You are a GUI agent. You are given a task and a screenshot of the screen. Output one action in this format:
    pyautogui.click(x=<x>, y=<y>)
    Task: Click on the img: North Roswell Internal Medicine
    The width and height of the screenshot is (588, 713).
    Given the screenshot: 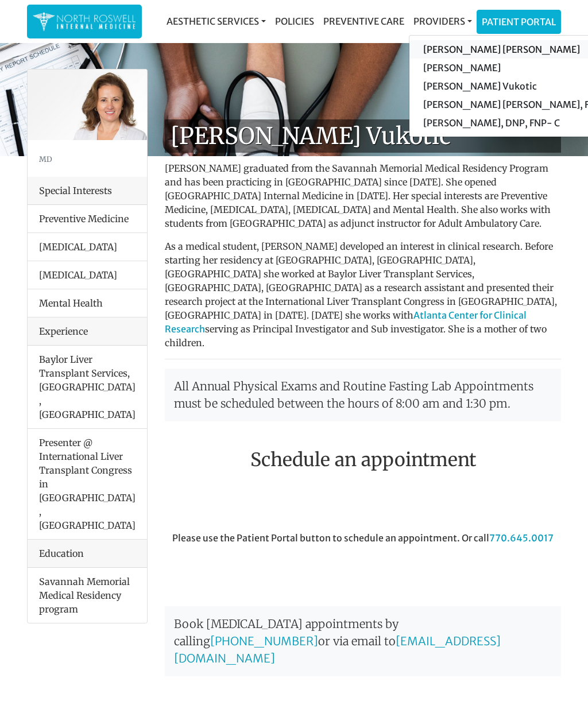 What is the action you would take?
    pyautogui.click(x=84, y=21)
    